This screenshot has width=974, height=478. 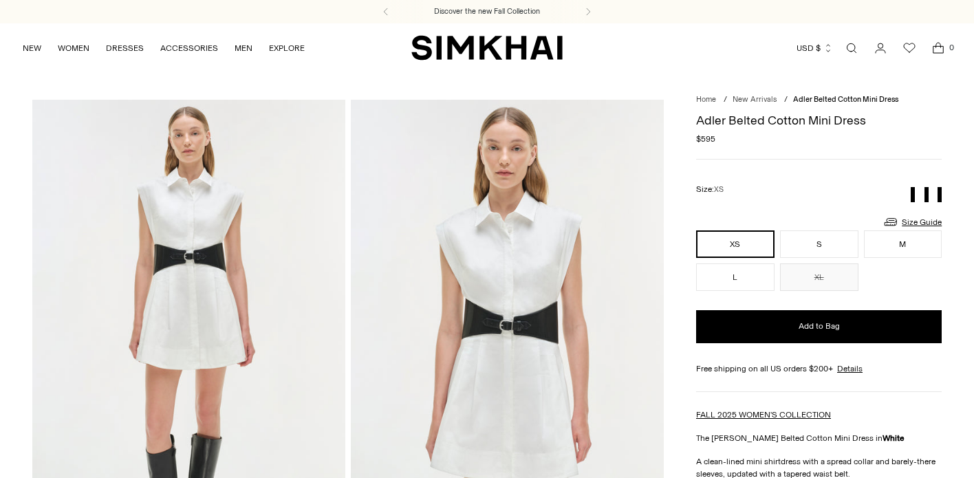 What do you see at coordinates (845, 99) in the screenshot?
I see `span: Adler Belted Cotton Mini Dress` at bounding box center [845, 99].